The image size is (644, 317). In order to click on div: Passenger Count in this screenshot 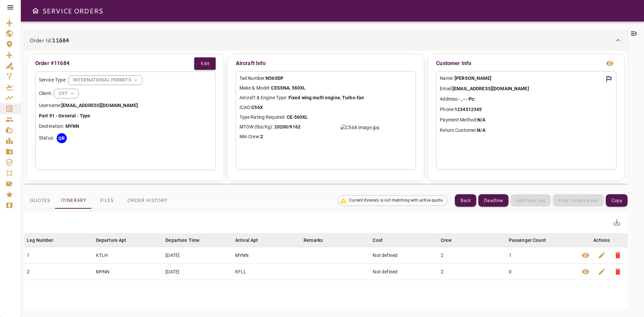, I will do `click(527, 240)`.